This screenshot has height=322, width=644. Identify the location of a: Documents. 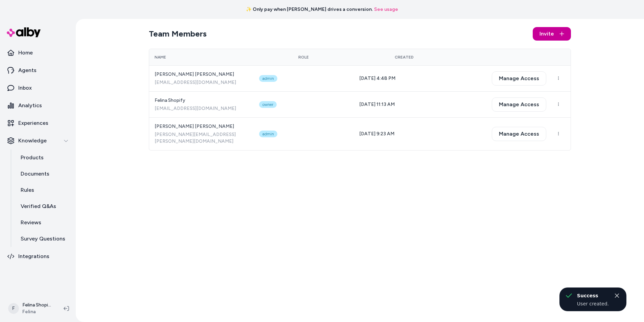
(43, 174).